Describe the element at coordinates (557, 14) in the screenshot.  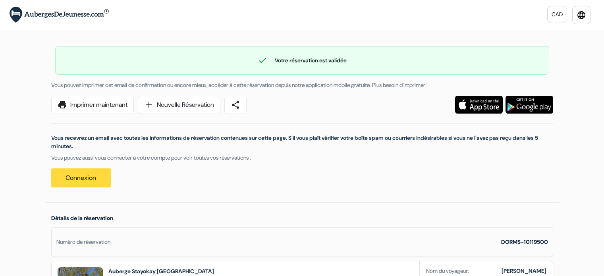
I see `a: CAD` at that location.